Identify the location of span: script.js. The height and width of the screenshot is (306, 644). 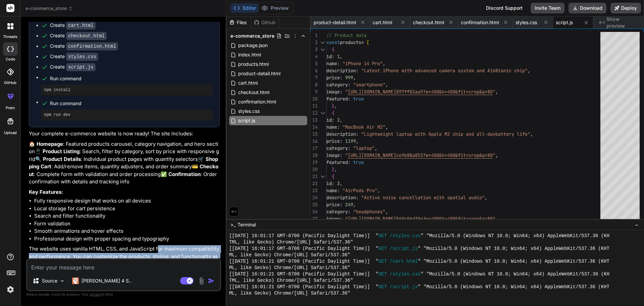
(246, 121).